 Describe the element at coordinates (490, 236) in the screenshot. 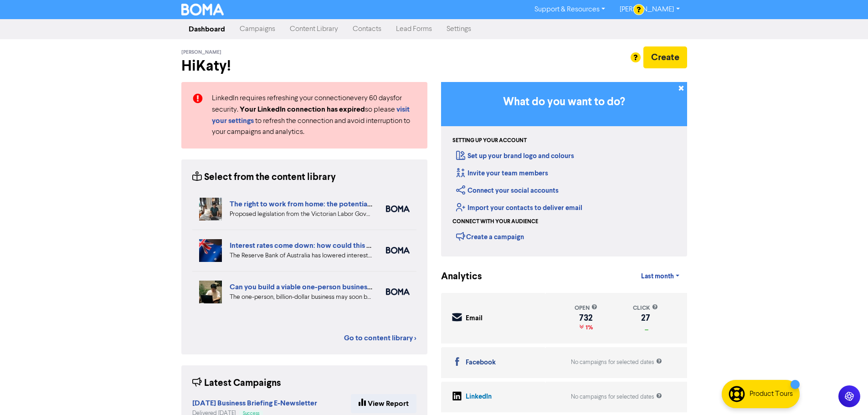

I see `div: Create a campaign` at that location.